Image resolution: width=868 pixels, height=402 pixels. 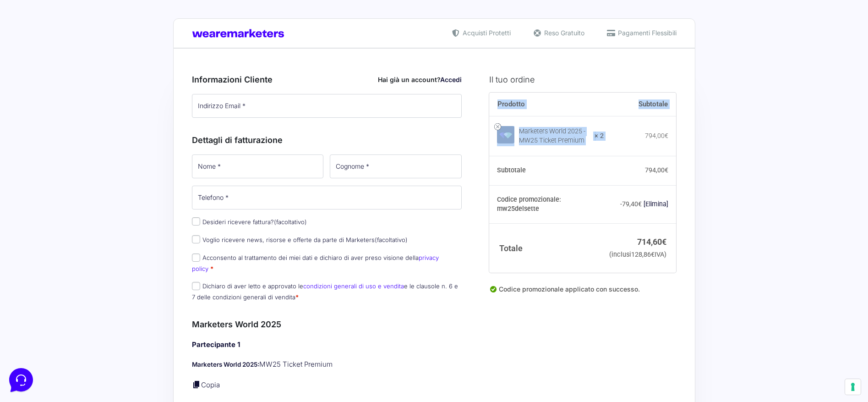 I want to click on span: 128,86, so click(x=643, y=255).